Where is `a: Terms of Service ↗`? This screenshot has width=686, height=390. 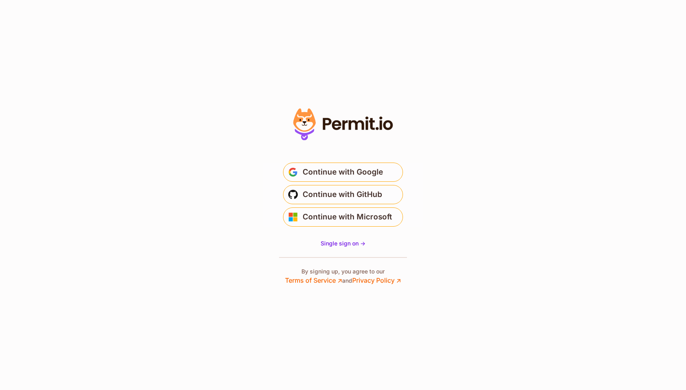 a: Terms of Service ↗ is located at coordinates (314, 280).